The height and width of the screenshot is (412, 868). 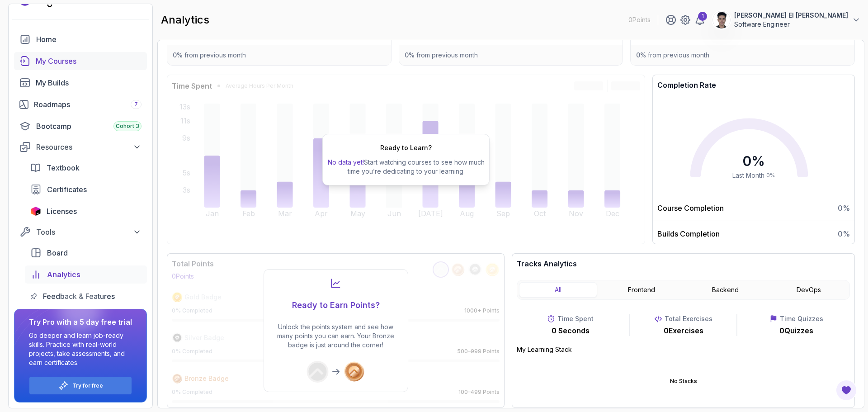 What do you see at coordinates (81, 147) in the screenshot?
I see `button: Resources` at bounding box center [81, 147].